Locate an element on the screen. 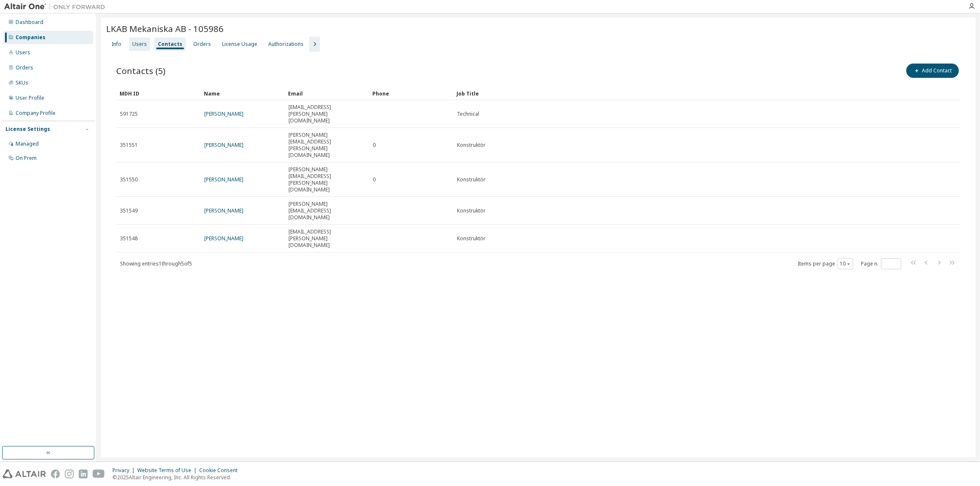 The image size is (980, 486). div: Email is located at coordinates (327, 93).